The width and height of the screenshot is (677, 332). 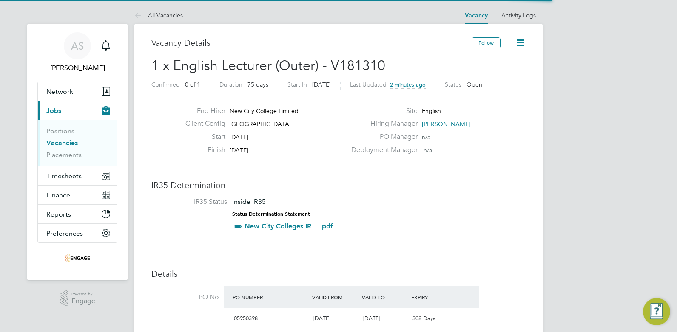 What do you see at coordinates (476, 15) in the screenshot?
I see `a: Vacancy` at bounding box center [476, 15].